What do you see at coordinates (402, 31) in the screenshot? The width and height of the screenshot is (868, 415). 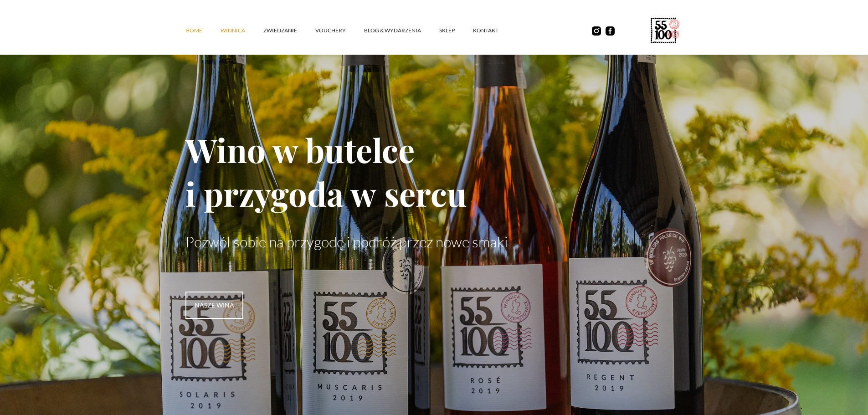 I see `a: Blog & Wydarzenia` at bounding box center [402, 31].